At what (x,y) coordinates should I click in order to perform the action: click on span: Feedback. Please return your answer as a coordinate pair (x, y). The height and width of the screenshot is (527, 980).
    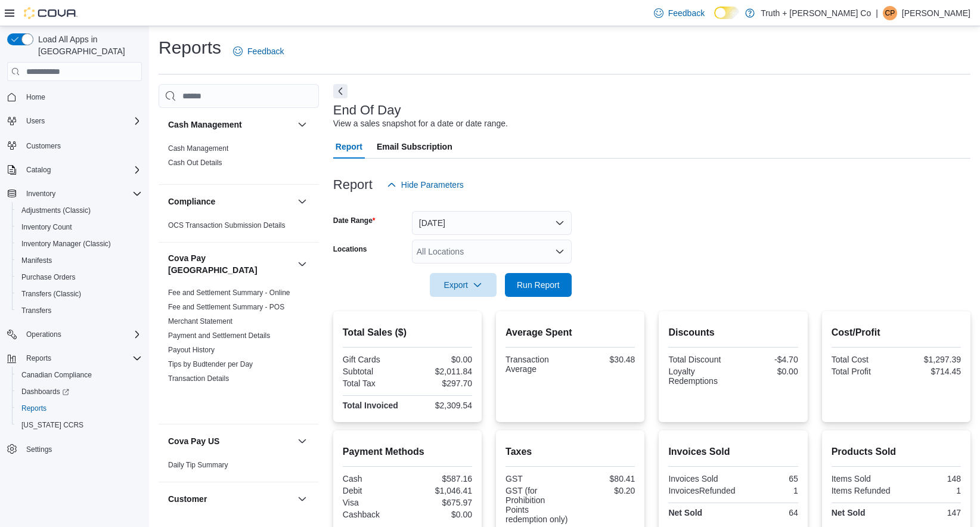
    Looking at the image, I should click on (686, 13).